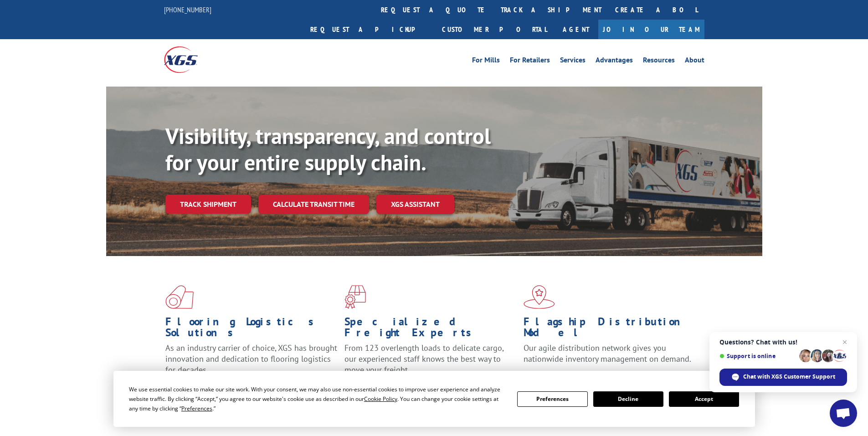 The height and width of the screenshot is (436, 868). I want to click on span: As an industry carrier of choice, XGS has brought innovation and dedication to flooring logistics..., so click(251, 359).